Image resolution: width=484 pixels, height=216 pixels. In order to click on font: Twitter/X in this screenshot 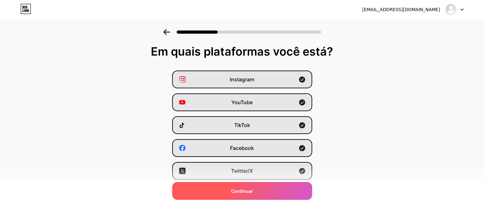, I will do `click(242, 171)`.